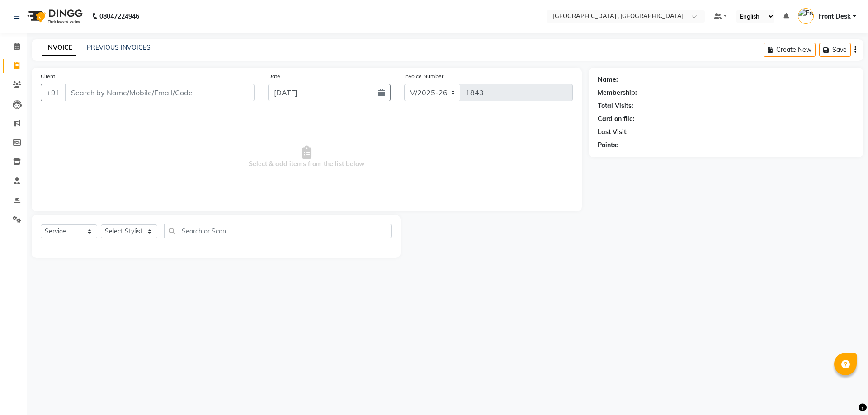  What do you see at coordinates (307, 157) in the screenshot?
I see `span: Select & add items from the list below` at bounding box center [307, 157].